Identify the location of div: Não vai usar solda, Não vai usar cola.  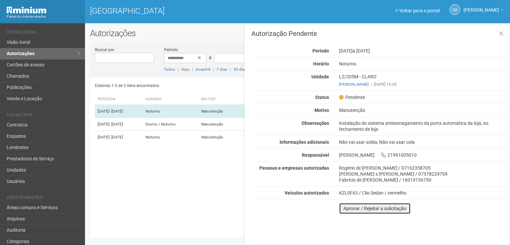
(421, 142).